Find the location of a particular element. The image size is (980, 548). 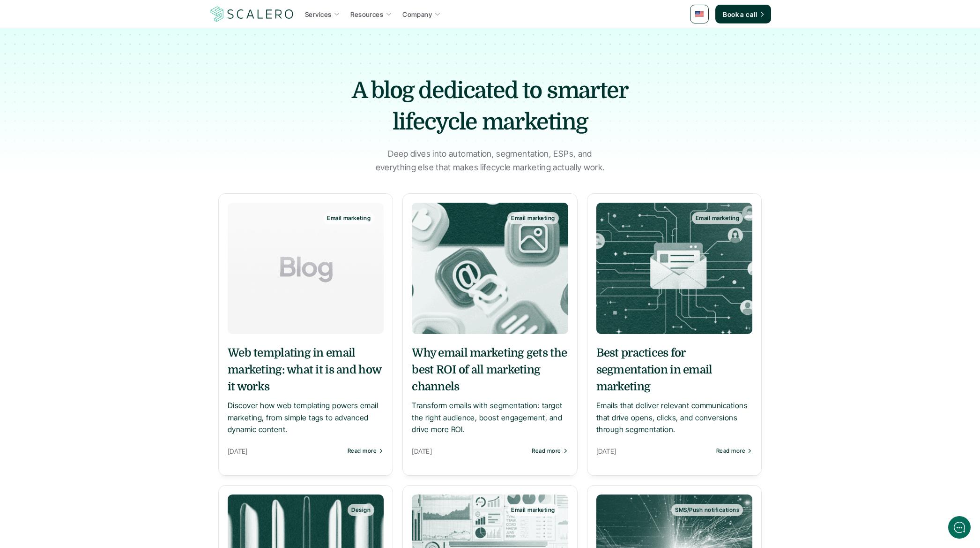

a: Best practices for segmentation in email marketingEmails that deliver relevant communications tha... is located at coordinates (674, 390).